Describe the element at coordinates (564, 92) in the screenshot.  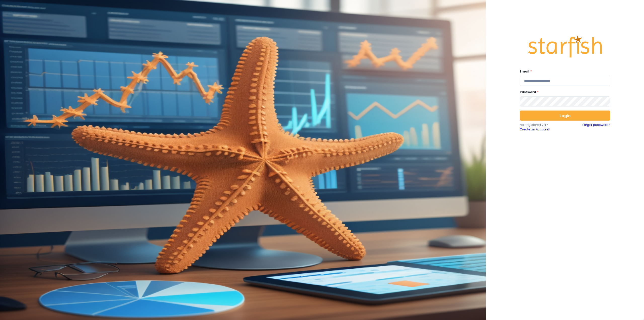
I see `label: Password` at that location.